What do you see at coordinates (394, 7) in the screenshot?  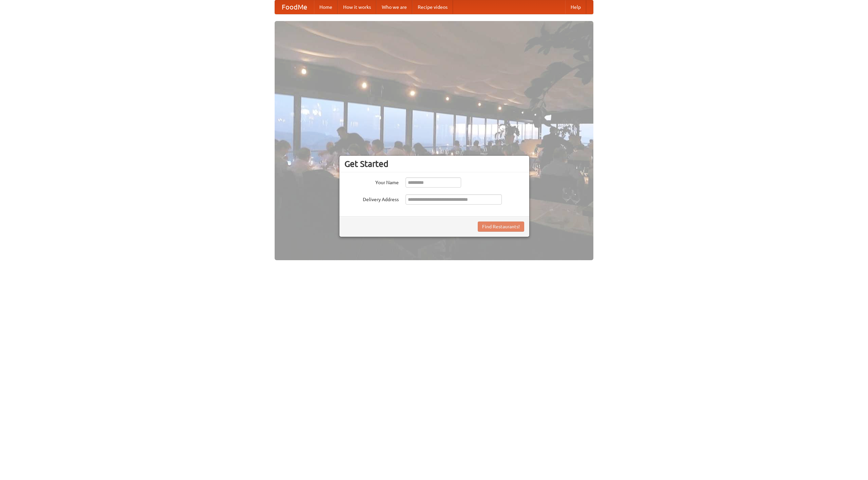 I see `a: Who we are` at bounding box center [394, 7].